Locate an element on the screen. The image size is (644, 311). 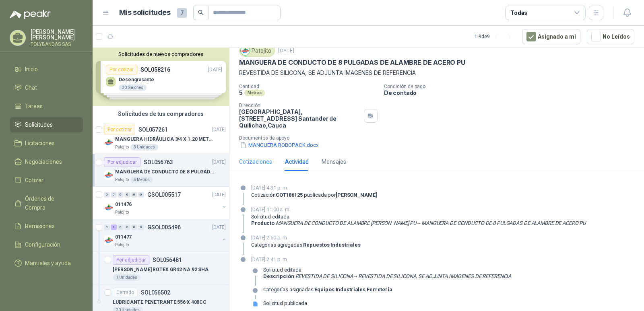
p: 011476 is located at coordinates (123, 204).